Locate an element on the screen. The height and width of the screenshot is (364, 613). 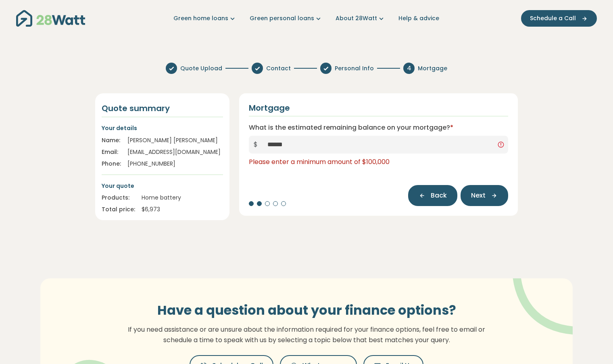
div: Phone: is located at coordinates (111, 164).